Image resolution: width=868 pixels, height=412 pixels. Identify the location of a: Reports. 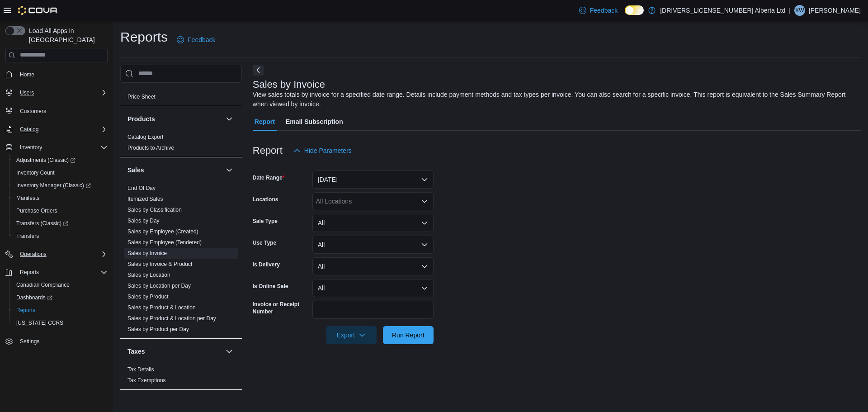
(26, 310).